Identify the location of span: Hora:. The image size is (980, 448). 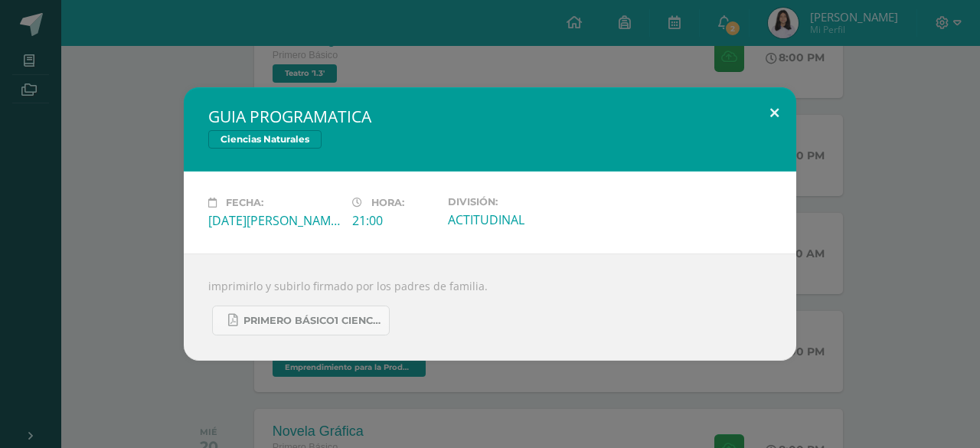
(388, 202).